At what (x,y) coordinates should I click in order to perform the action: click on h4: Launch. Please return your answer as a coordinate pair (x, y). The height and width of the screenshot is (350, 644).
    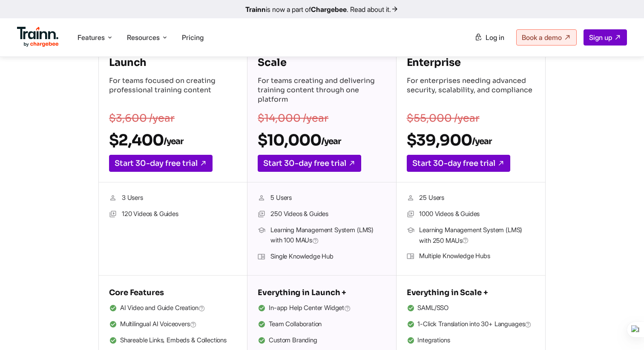
    Looking at the image, I should click on (173, 62).